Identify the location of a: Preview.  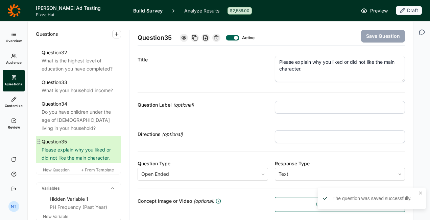
(374, 11).